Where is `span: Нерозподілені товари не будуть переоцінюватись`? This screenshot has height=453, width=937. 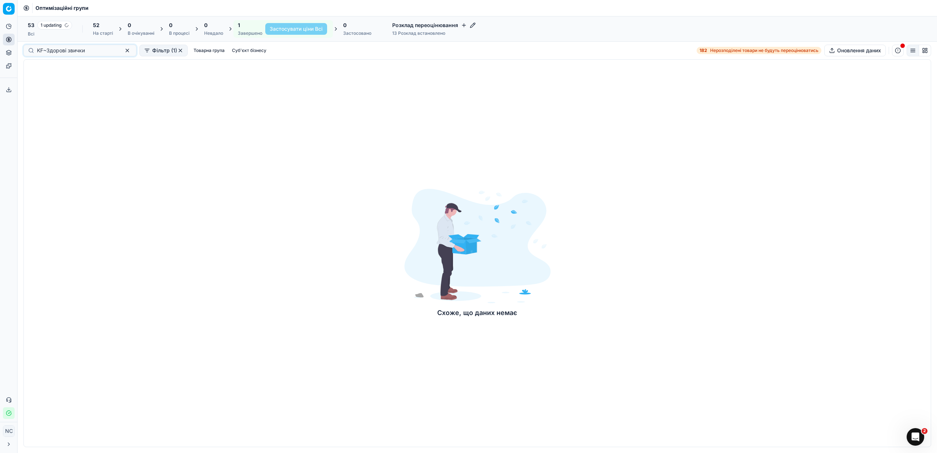
span: Нерозподілені товари не будуть переоцінюватись is located at coordinates (764, 50).